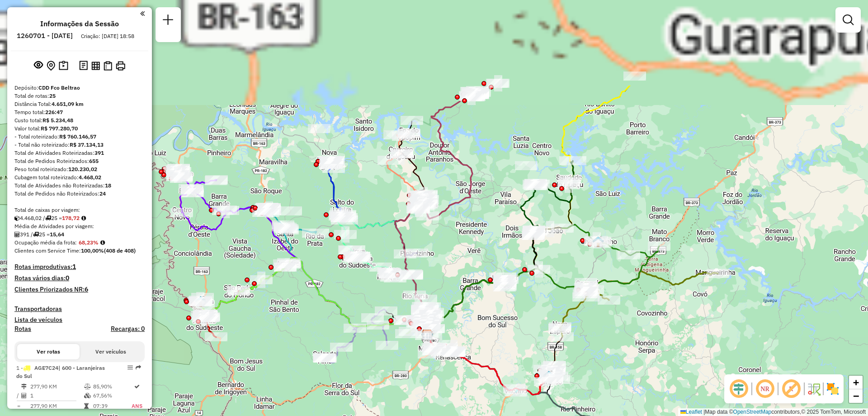 This screenshot has height=416, width=868. Describe the element at coordinates (334, 168) in the screenshot. I see `div: Atividade não roteirizada - ADRIANO BONATTO 9603` at that location.